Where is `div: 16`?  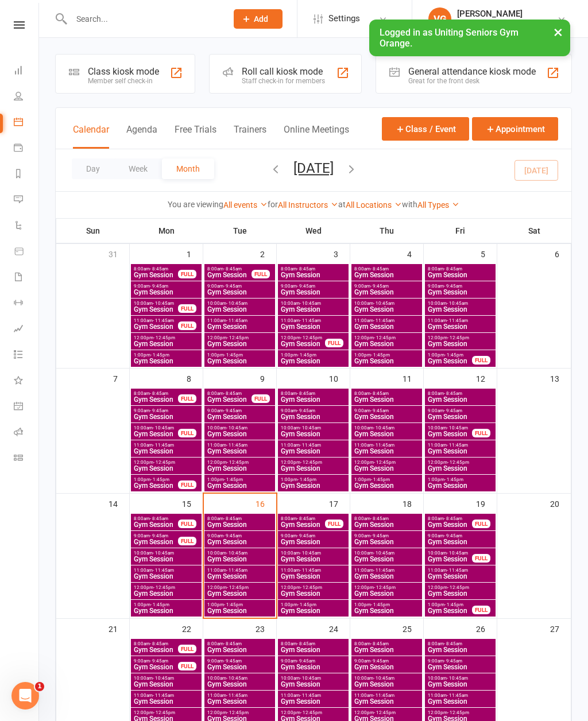
div: 16 is located at coordinates (266, 503).